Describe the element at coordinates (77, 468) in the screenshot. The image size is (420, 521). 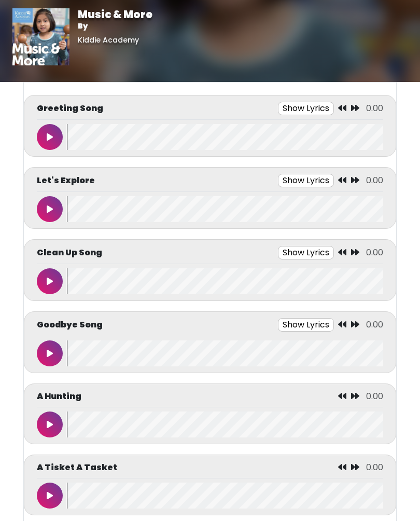
I see `p: A Tisket A Tasket` at that location.